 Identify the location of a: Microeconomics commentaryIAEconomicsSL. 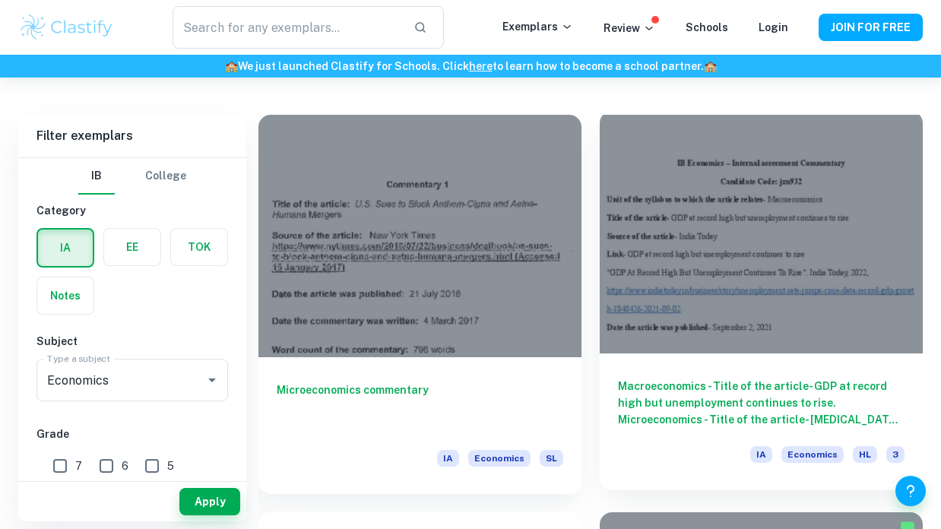
(420, 304).